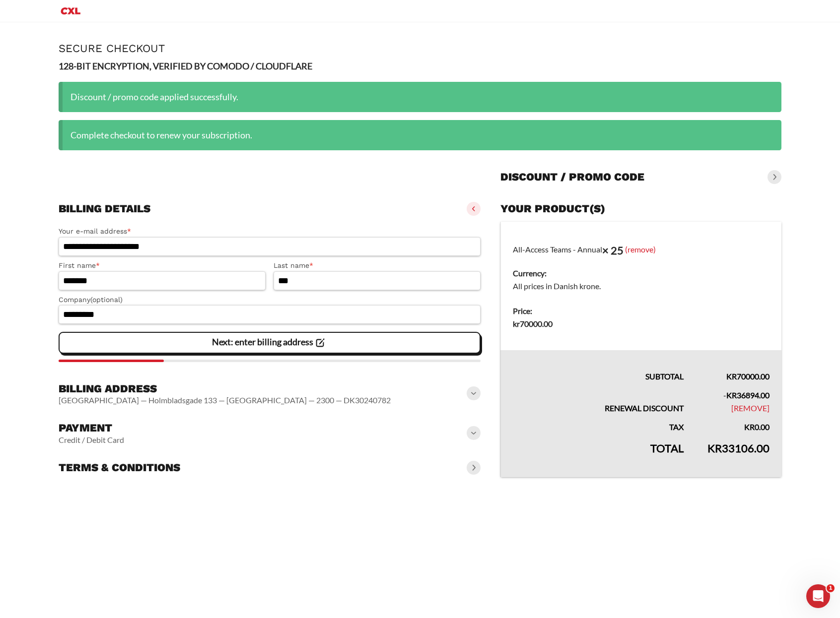 This screenshot has width=840, height=618. I want to click on strong: × 25, so click(613, 250).